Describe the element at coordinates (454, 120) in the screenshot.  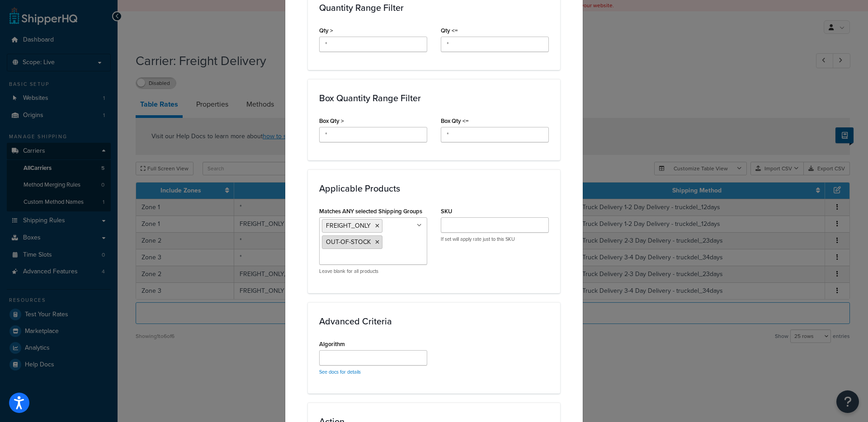
I see `label: Box Qty <=` at that location.